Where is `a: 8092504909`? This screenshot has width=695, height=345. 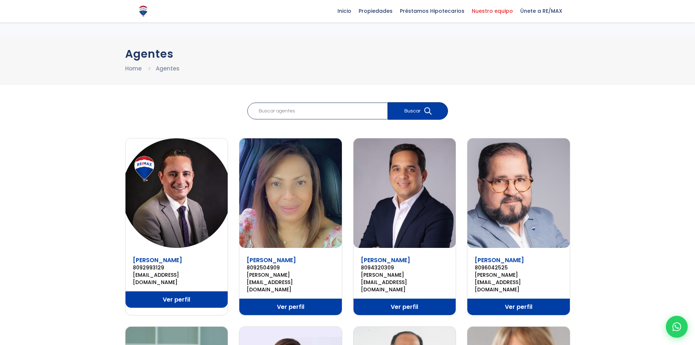
a: 8092504909 is located at coordinates (290, 267).